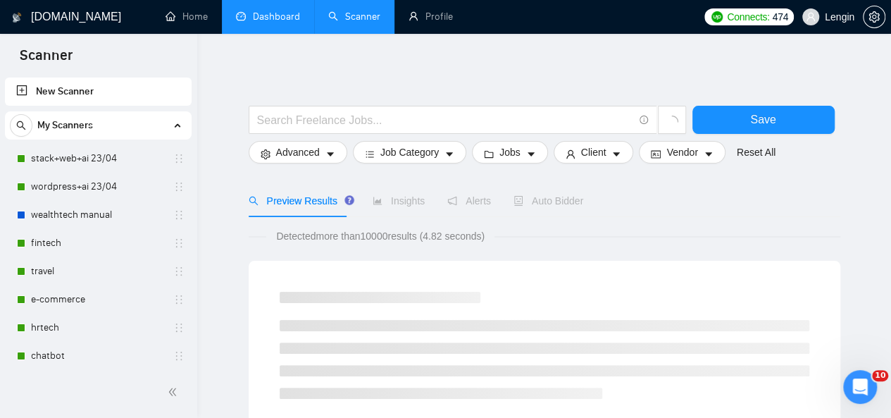  Describe the element at coordinates (469, 201) in the screenshot. I see `span: Alerts` at that location.